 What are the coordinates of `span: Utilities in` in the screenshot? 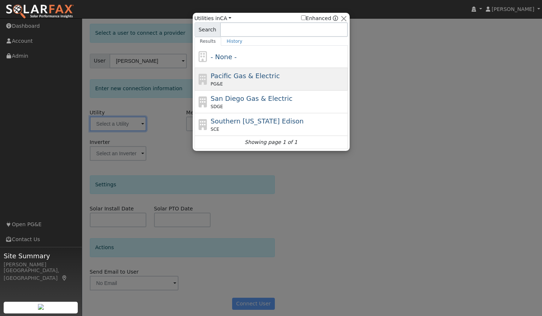 It's located at (213, 18).